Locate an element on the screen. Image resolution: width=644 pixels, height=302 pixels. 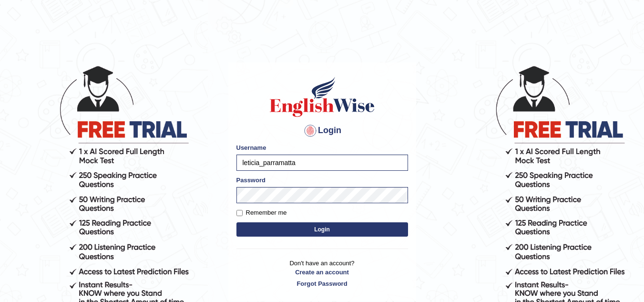
a: Forgot Password is located at coordinates (323, 284).